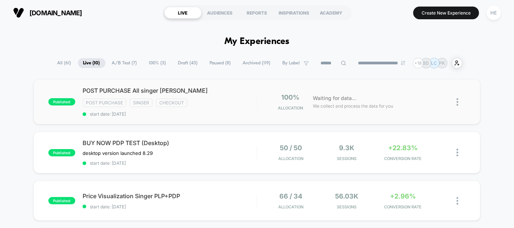 The width and height of the screenshot is (514, 228). What do you see at coordinates (418, 63) in the screenshot?
I see `div: + 18` at bounding box center [418, 63].